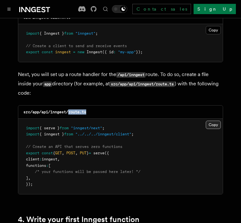 The height and width of the screenshot is (223, 241). What do you see at coordinates (48, 84) in the screenshot?
I see `code: app` at bounding box center [48, 84].